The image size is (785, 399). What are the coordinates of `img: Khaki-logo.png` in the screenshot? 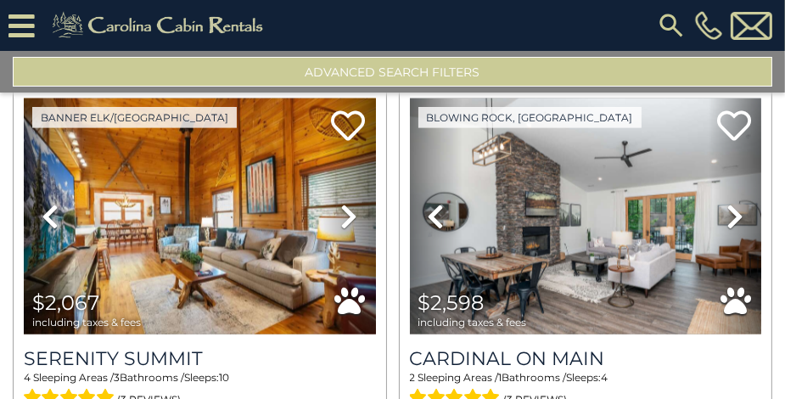 It's located at (160, 25).